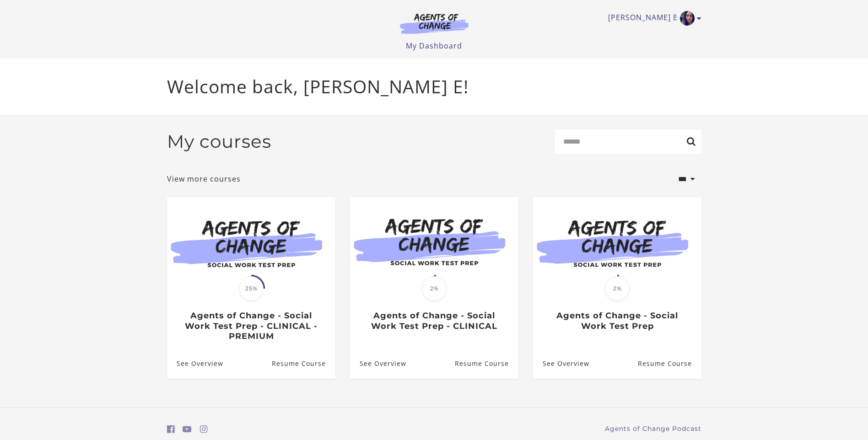 Image resolution: width=868 pixels, height=440 pixels. Describe the element at coordinates (187, 429) in the screenshot. I see `i: https://www.youtube.com/c/AgentsofChangeTestPrepbyMeaganMitchell (Open in a new window)` at that location.